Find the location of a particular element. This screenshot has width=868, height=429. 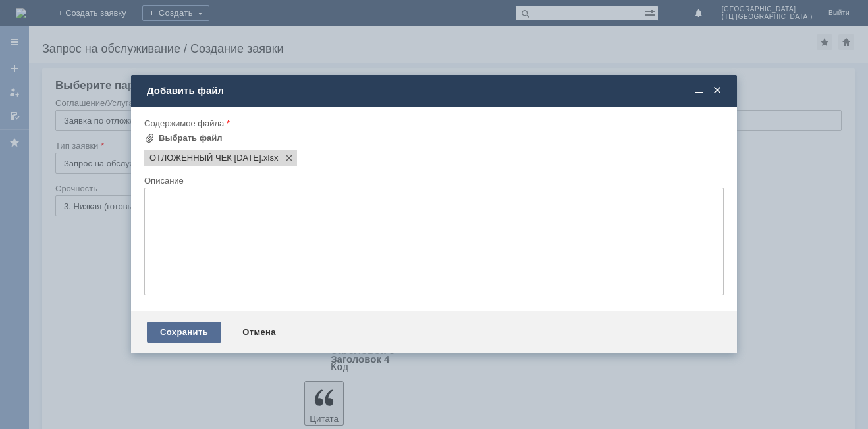

div: Добавить файл is located at coordinates (435, 91).